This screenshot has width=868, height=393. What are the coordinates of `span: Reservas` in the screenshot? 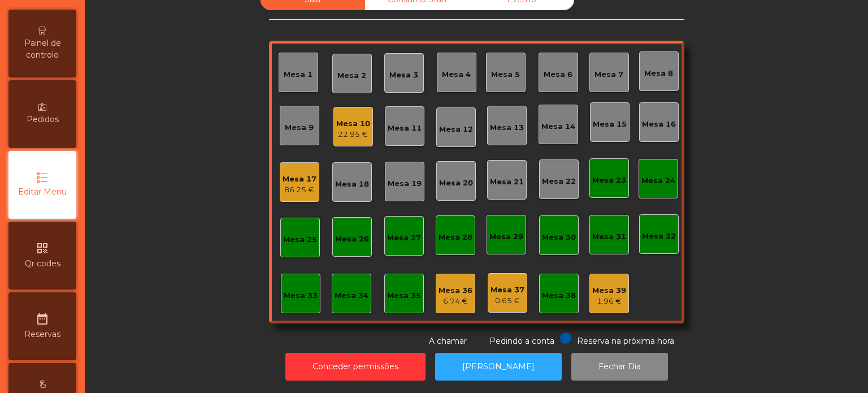 It's located at (43, 334).